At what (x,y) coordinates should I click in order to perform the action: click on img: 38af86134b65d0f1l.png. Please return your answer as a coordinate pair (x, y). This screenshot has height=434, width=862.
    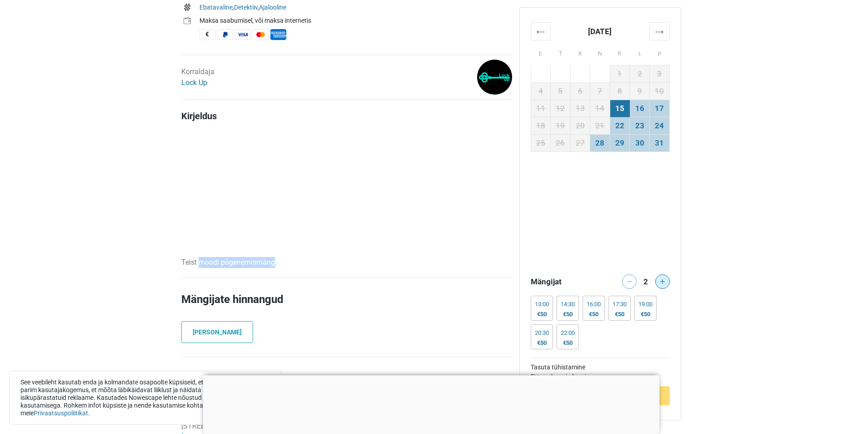
    Looking at the image, I should click on (494, 77).